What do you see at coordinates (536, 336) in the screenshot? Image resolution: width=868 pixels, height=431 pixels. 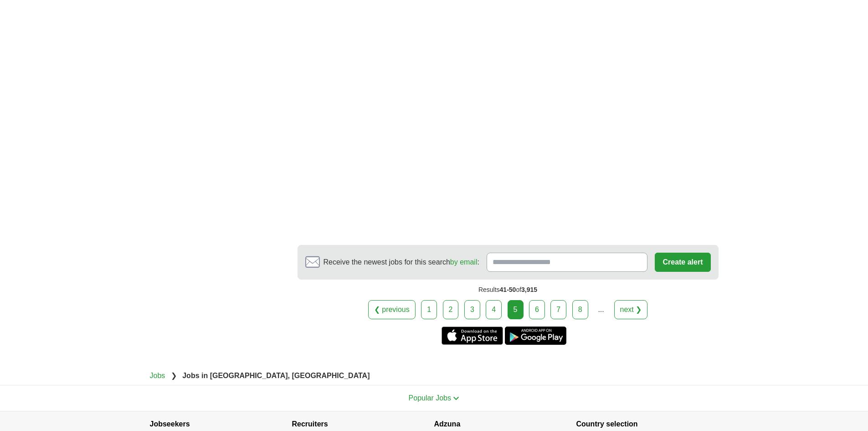 I see `a: Get the Android app` at bounding box center [536, 336].